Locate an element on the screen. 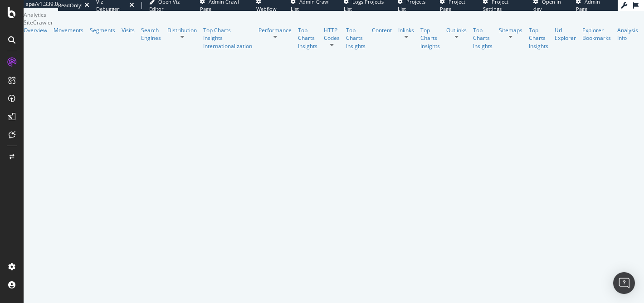 Image resolution: width=644 pixels, height=303 pixels. div: Explorer Bookmarks is located at coordinates (596, 34).